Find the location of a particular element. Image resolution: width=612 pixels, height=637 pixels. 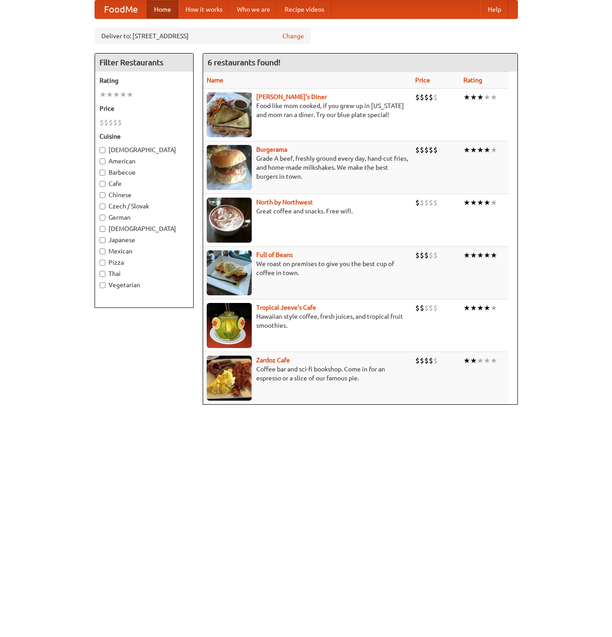

b: Full of Beans is located at coordinates (274, 255).